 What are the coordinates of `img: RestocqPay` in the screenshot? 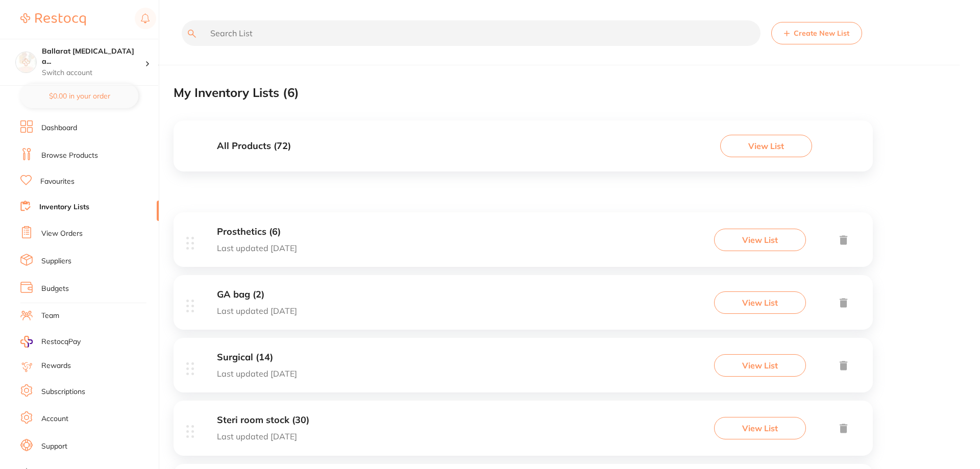 It's located at (27, 341).